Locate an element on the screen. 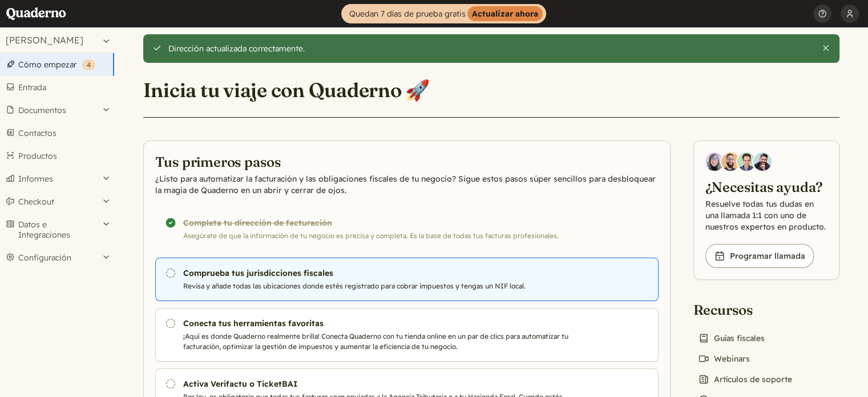 The width and height of the screenshot is (868, 397). a: Quedan 7 días de prueba gratisActualizar ahora is located at coordinates (444, 13).